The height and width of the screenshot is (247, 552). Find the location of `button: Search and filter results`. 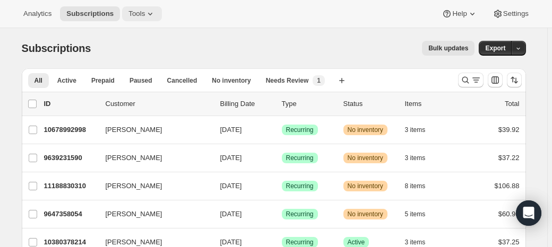

button: Search and filter results is located at coordinates (470, 80).